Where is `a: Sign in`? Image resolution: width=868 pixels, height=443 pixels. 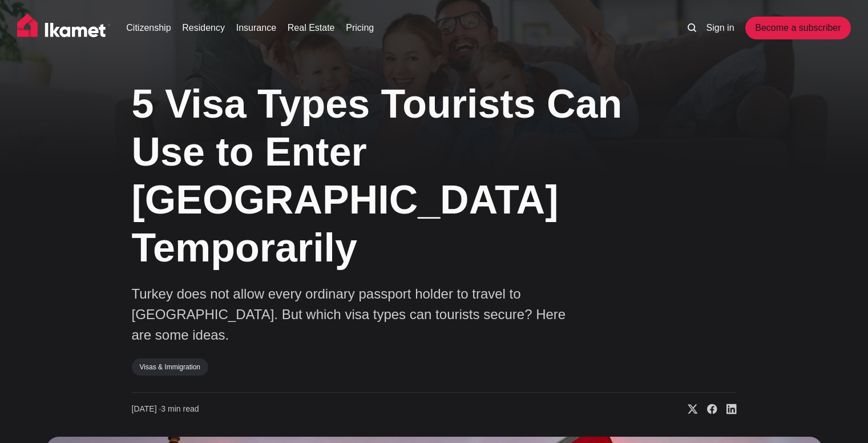 a: Sign in is located at coordinates (720, 28).